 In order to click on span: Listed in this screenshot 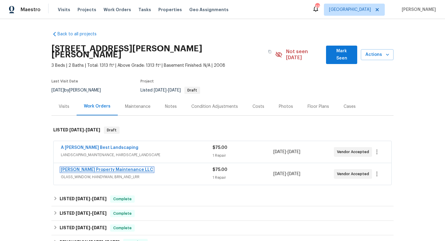, I will do `click(170, 90)`.